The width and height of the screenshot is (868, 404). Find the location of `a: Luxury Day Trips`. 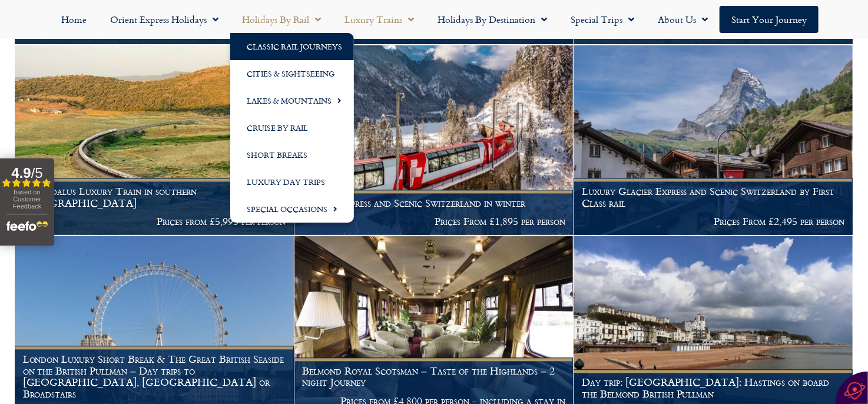

a: Luxury Day Trips is located at coordinates (292, 182).